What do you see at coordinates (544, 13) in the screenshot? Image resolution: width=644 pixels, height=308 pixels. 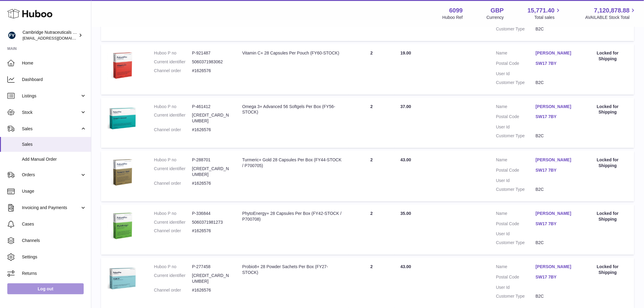 I see `a: 15,771.40 Total sales` at bounding box center [544, 13].